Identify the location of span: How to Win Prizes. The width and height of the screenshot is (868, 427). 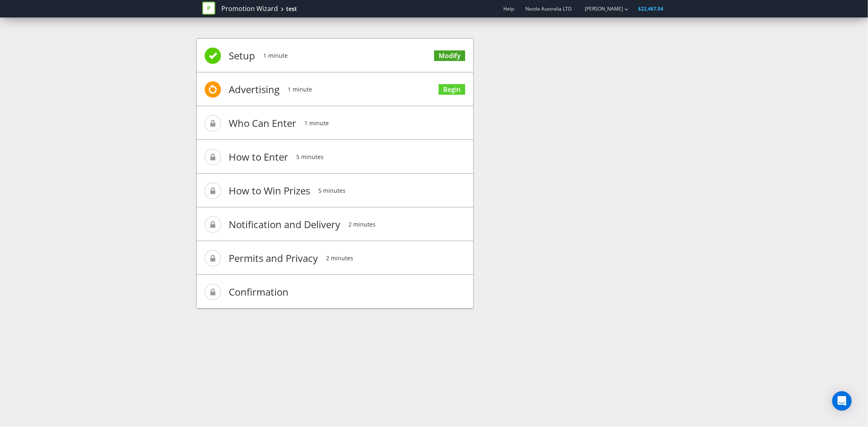
(270, 191).